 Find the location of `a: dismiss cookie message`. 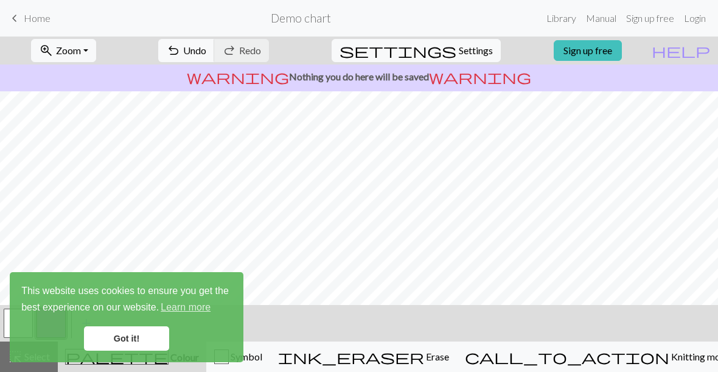

a: dismiss cookie message is located at coordinates (126, 338).